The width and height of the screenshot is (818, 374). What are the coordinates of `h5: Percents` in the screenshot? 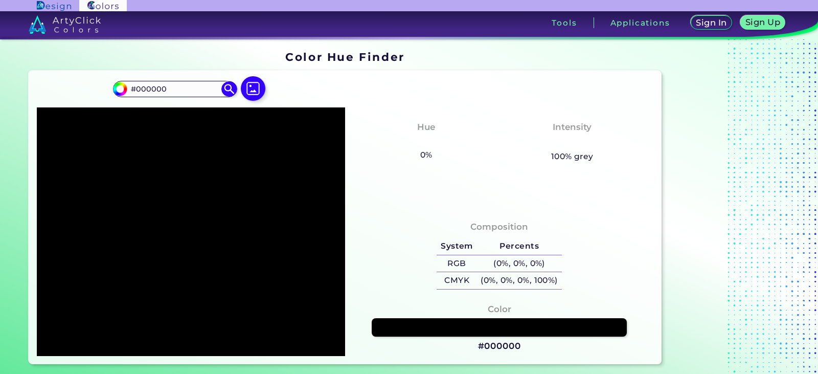 It's located at (520, 246).